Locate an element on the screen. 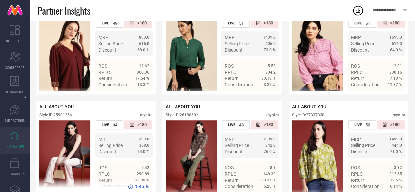 This screenshot has width=415, height=192. span: SCORECARDS is located at coordinates (15, 67).